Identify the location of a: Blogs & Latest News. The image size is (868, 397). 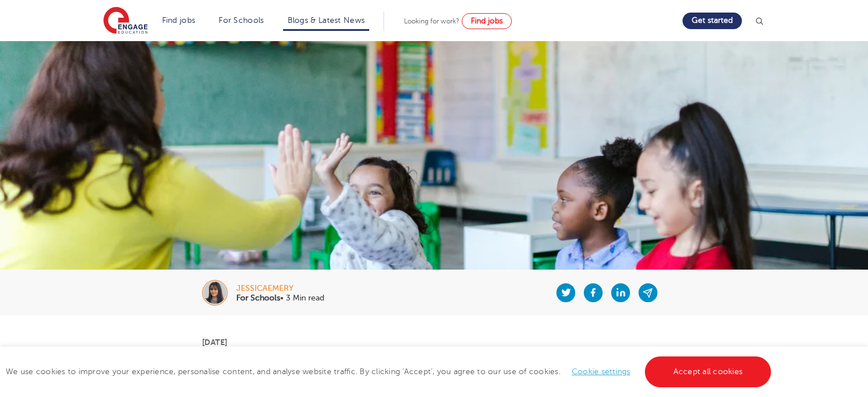
(327, 20).